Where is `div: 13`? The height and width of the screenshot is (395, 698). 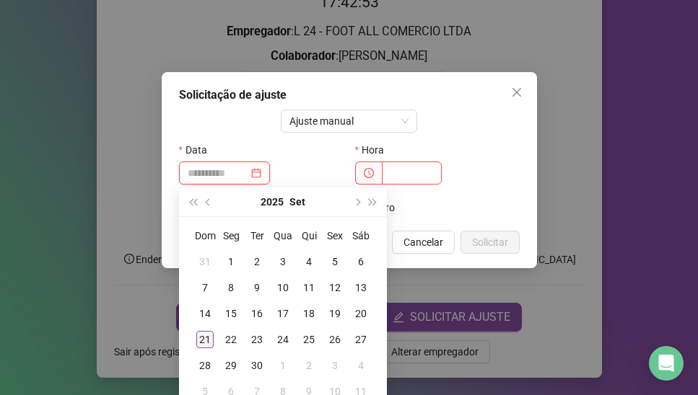
div: 13 is located at coordinates (361, 288).